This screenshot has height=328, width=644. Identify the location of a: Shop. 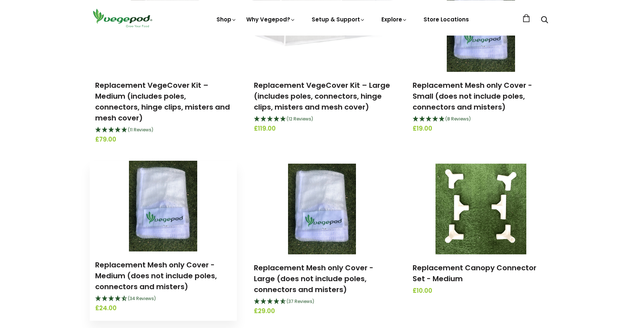
(226, 19).